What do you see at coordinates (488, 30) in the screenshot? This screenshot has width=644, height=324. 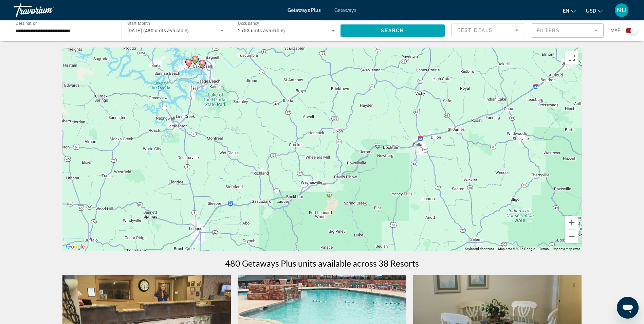 I see `mat-select: Sort by` at bounding box center [488, 30].